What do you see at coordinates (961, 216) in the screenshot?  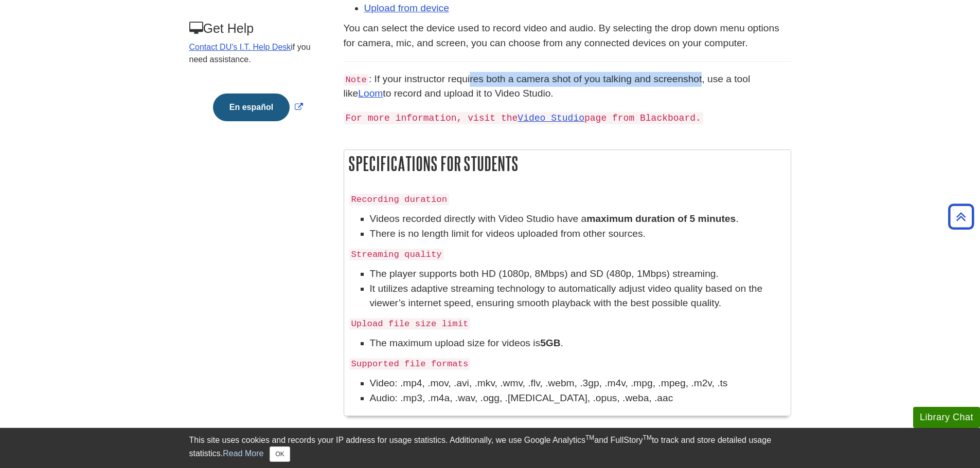 I see `a: Back to Top` at bounding box center [961, 216].